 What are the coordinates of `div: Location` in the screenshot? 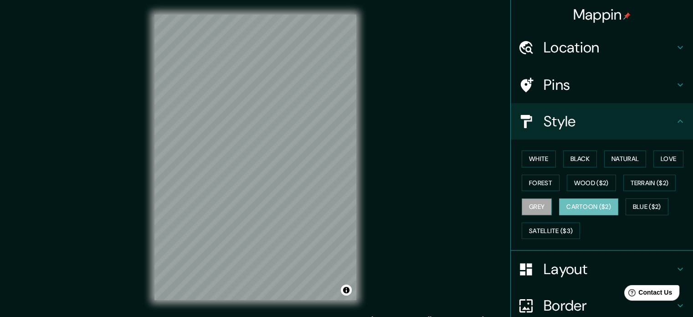 It's located at (602, 47).